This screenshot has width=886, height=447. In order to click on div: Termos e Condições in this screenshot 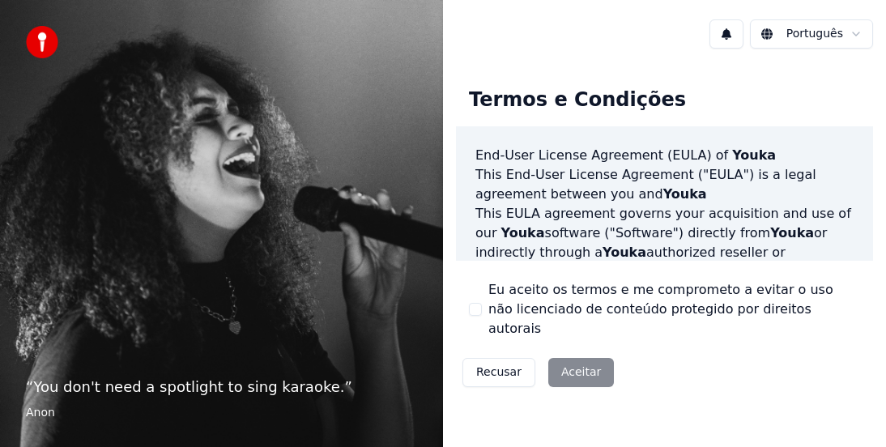, I will do `click(578, 100)`.